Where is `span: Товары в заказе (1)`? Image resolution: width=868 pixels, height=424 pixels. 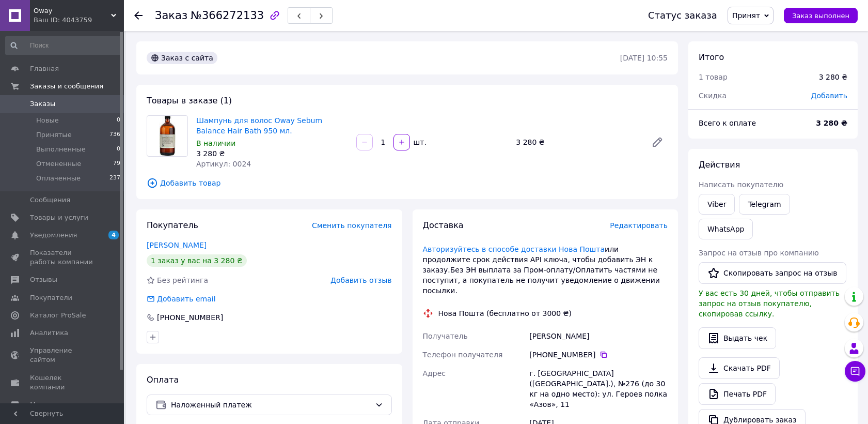
span: Товары в заказе (1) is located at coordinates (189, 100).